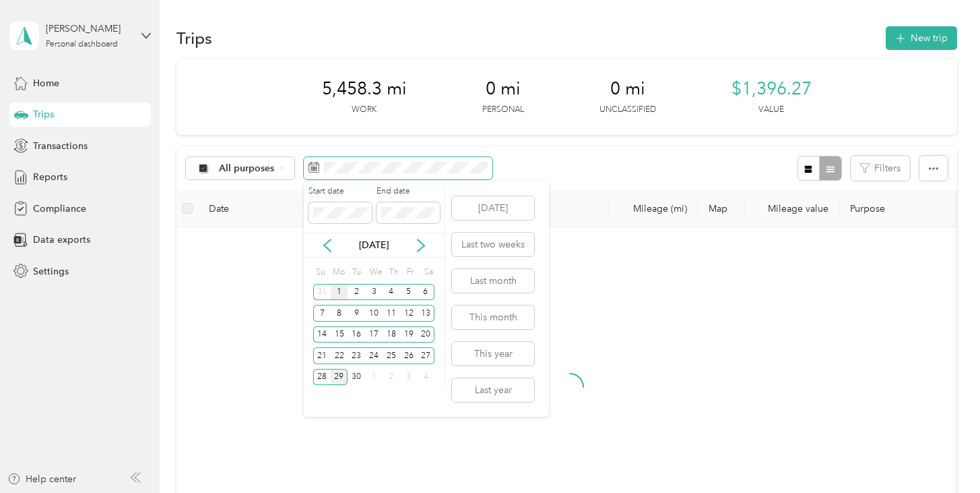  Describe the element at coordinates (493, 389) in the screenshot. I see `button: Last year` at that location.